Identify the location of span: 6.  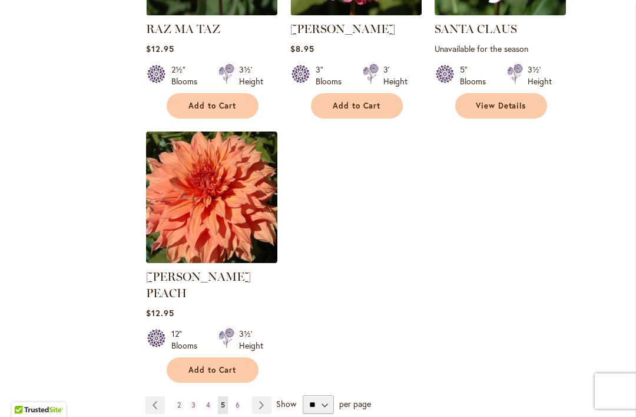
(237, 404).